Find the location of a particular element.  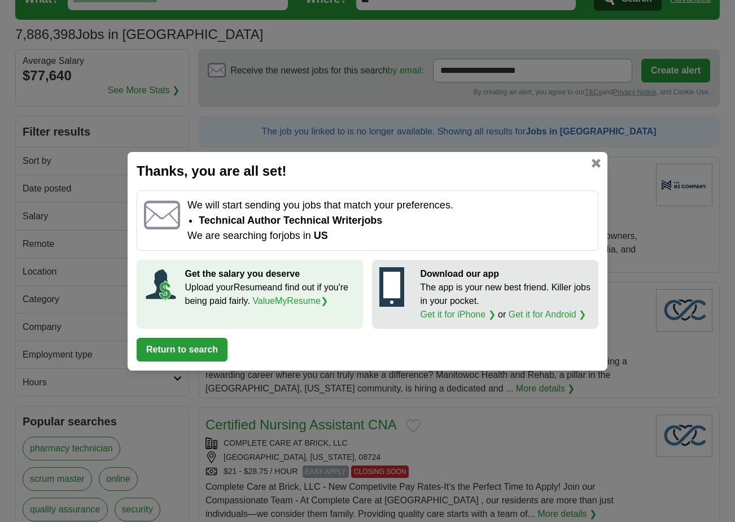

p: We will start sending you jobs that match your preferences. is located at coordinates (389, 205).